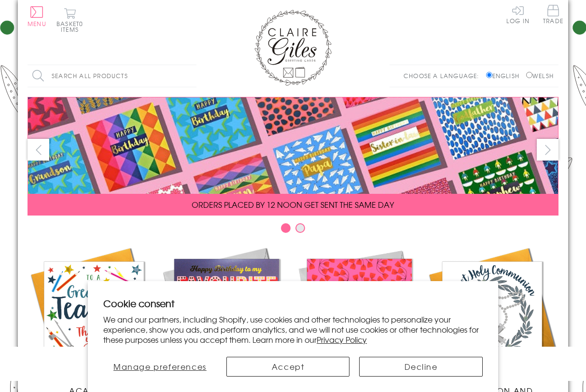  What do you see at coordinates (342, 340) in the screenshot?
I see `a: Privacy Policy` at bounding box center [342, 340].